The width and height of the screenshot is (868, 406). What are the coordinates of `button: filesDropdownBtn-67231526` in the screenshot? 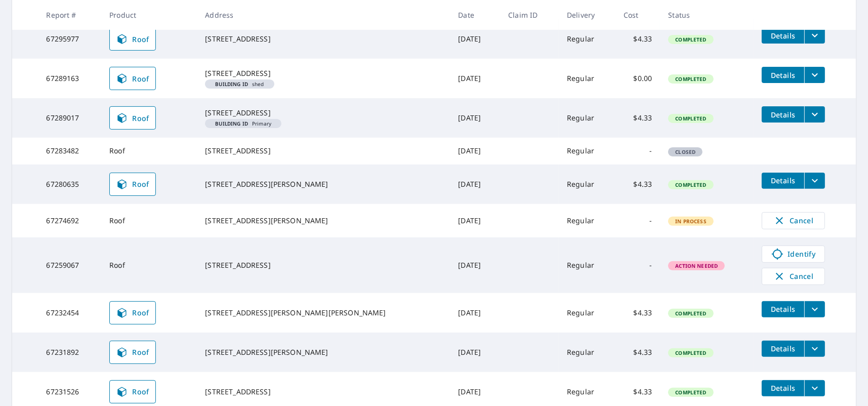 It's located at (814, 388).